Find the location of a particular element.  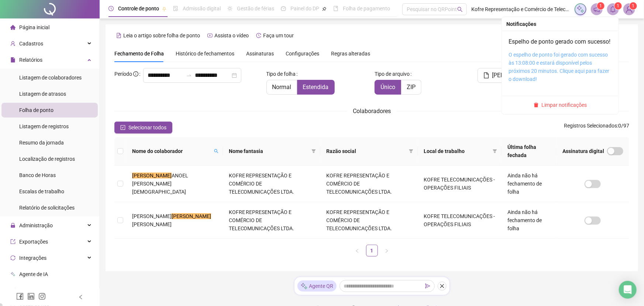

button: Limpar notificações is located at coordinates (560, 105).